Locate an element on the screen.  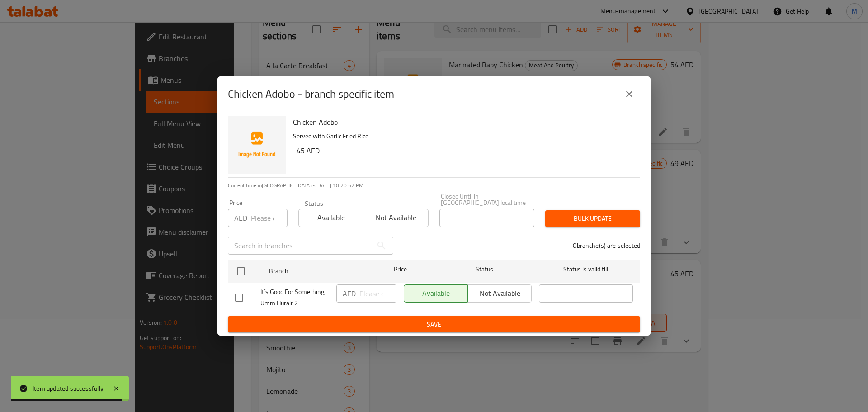
p: Served with Garlic Fried Rice is located at coordinates (463, 136).